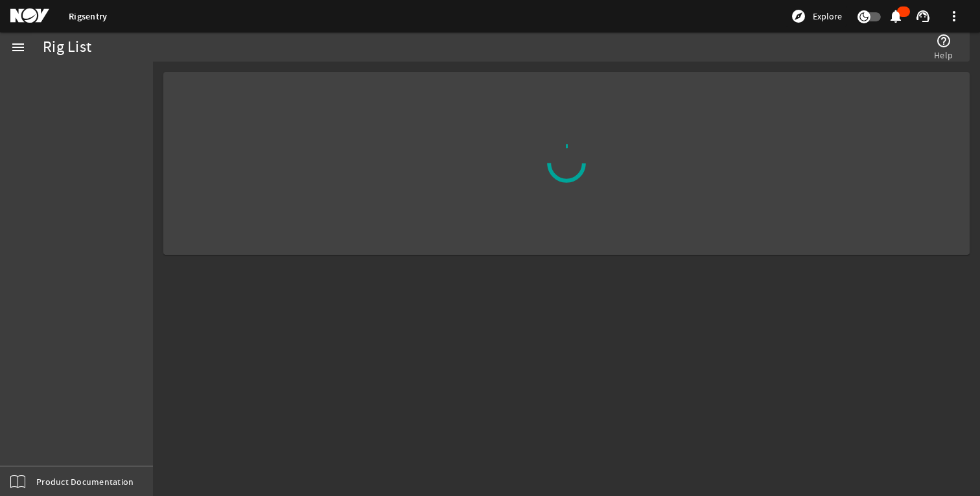 This screenshot has height=496, width=980. What do you see at coordinates (944, 41) in the screenshot?
I see `mat-icon: help_outline` at bounding box center [944, 41].